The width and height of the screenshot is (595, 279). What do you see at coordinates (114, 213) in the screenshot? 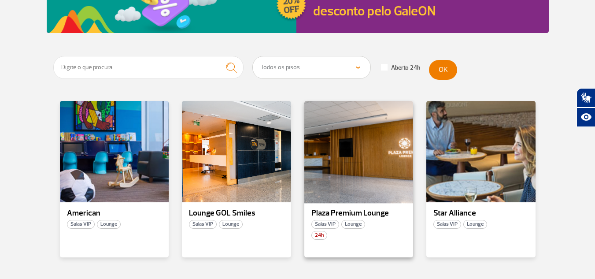
I see `p: American` at bounding box center [114, 213].